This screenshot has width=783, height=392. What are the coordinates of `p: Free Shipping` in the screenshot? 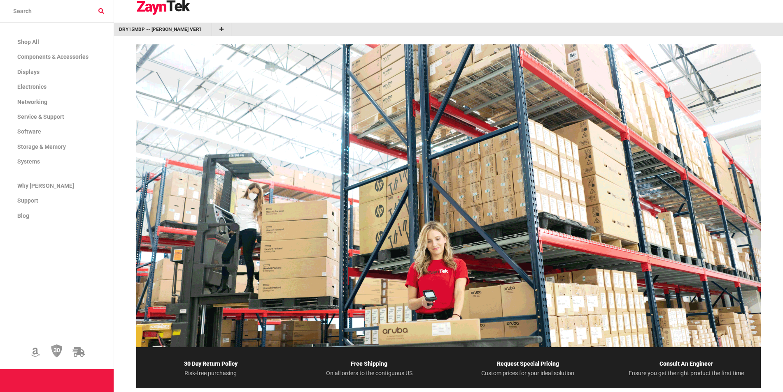 It's located at (369, 365).